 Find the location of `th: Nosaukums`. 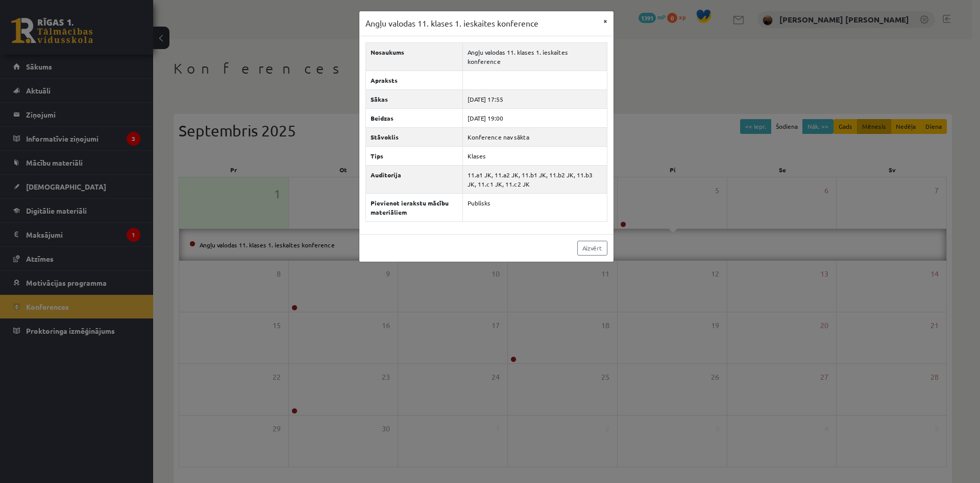

th: Nosaukums is located at coordinates (414, 56).